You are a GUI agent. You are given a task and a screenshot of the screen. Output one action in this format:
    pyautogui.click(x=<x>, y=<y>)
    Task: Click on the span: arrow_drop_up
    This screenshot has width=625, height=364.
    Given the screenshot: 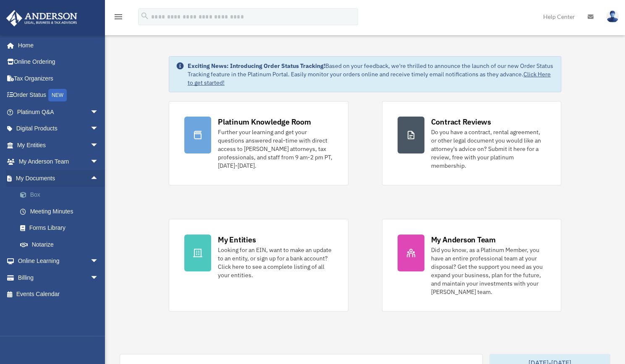 What is the action you would take?
    pyautogui.click(x=99, y=178)
    